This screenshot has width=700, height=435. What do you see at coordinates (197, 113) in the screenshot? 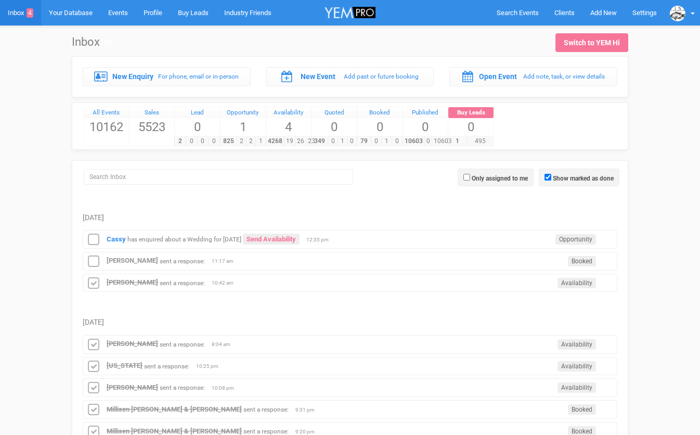
I see `a: Lead` at bounding box center [197, 113].